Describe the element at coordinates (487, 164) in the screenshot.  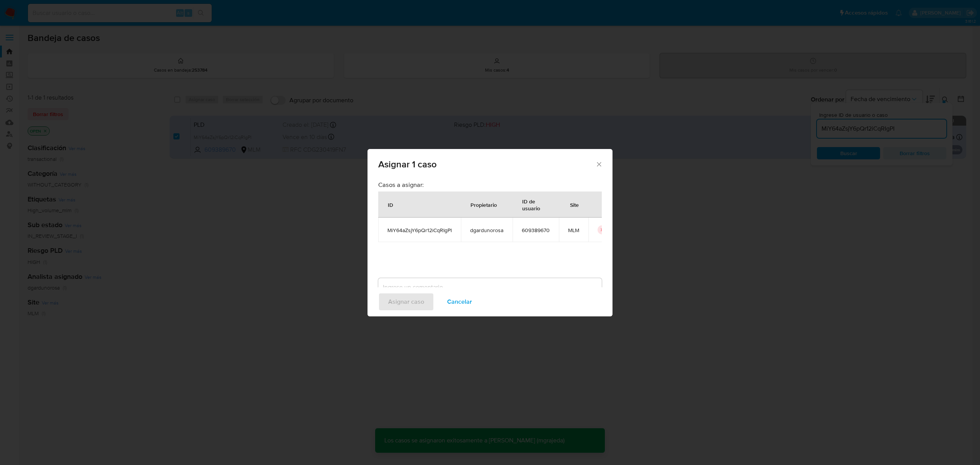
I see `span: Asignar 1 caso` at that location.